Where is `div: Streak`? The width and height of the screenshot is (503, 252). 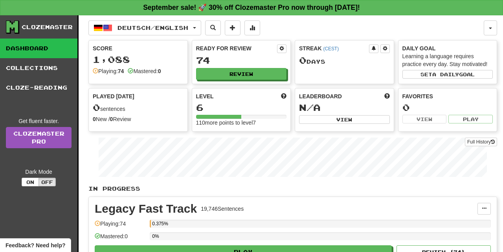
div: Streak is located at coordinates (334, 48).